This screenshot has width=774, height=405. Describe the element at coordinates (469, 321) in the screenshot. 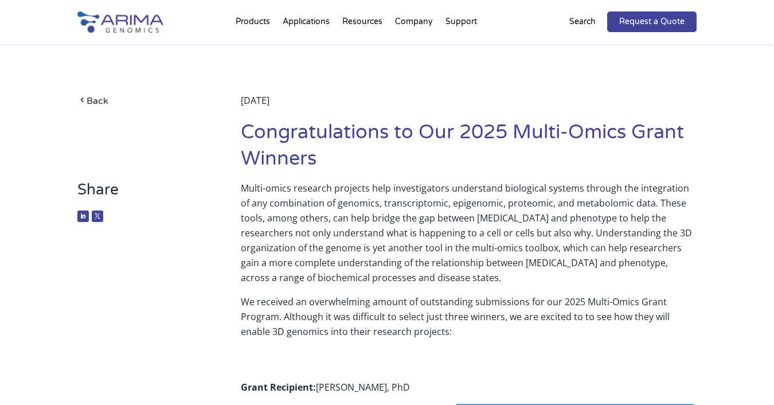

I see `p: We received an overwhelming amount of outstanding submissions for our 2025 Multi-Omics Grant Prog...` at that location.